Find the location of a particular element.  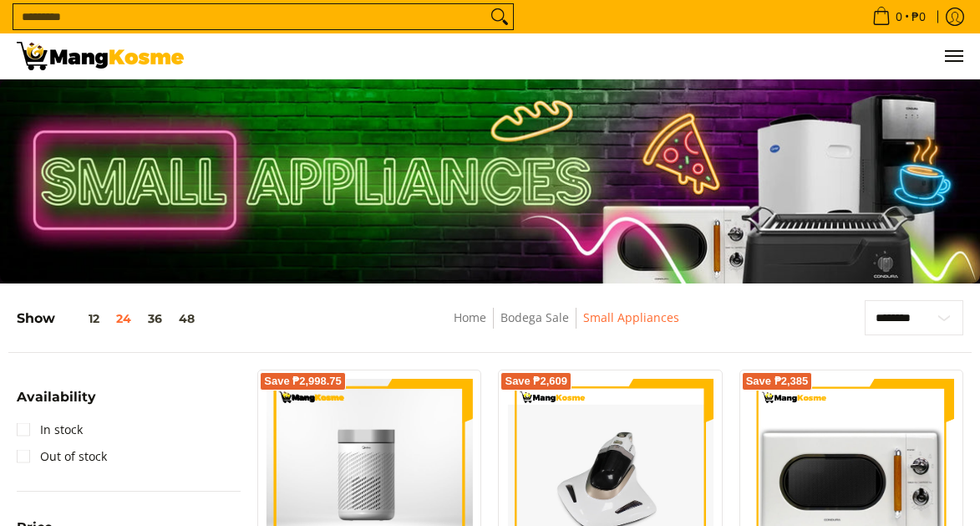

button: 36 is located at coordinates (154, 319).